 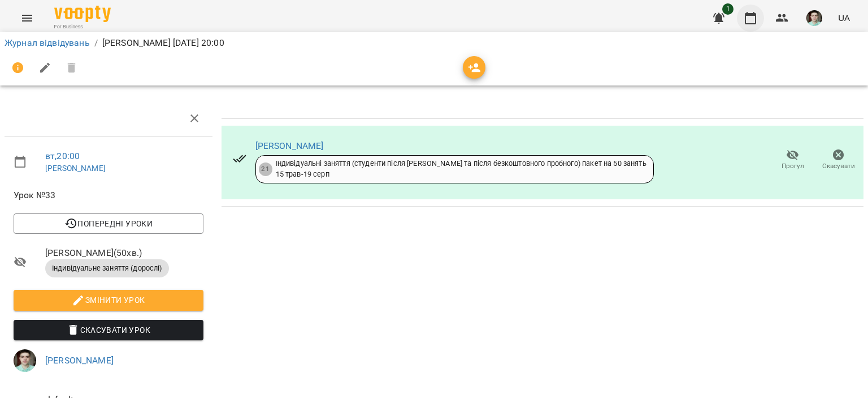 I want to click on span: UA, so click(x=844, y=18).